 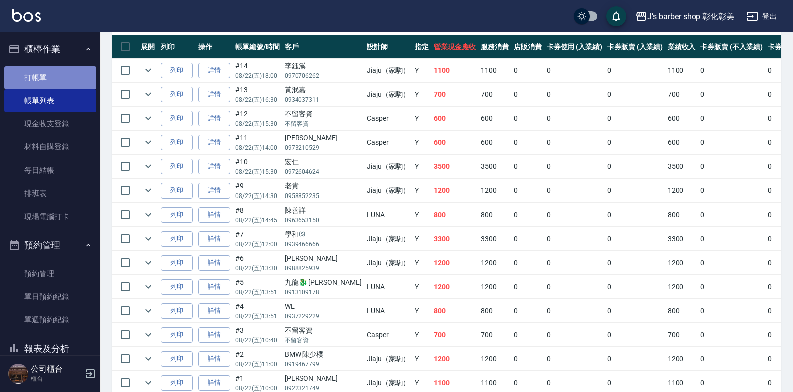 What do you see at coordinates (323, 268) in the screenshot?
I see `p: 0988825939` at bounding box center [323, 268].